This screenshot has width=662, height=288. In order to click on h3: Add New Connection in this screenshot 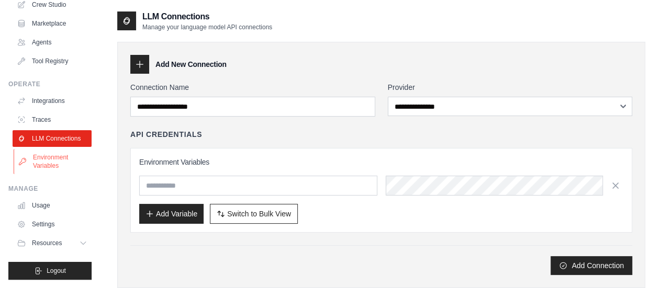, I will do `click(191, 64)`.